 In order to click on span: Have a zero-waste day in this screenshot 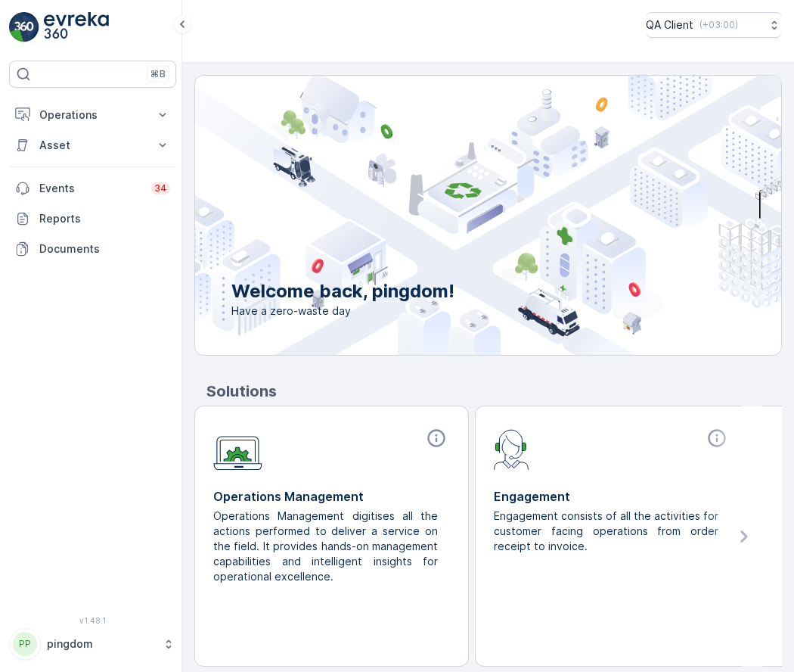, I will do `click(342, 311)`.